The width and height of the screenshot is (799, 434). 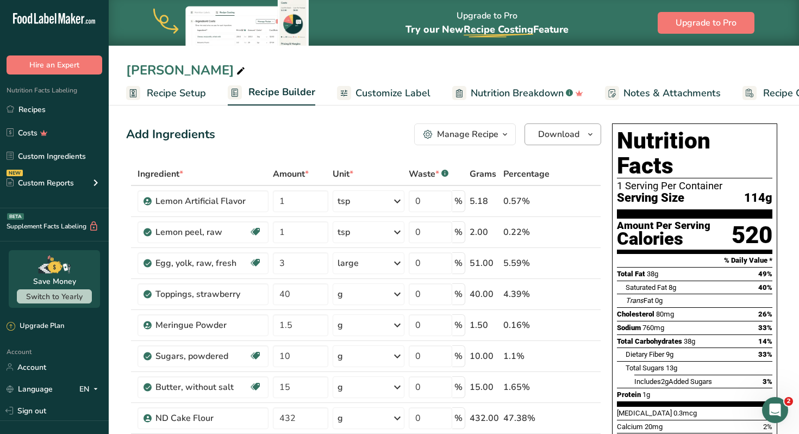 I want to click on span: Grams, so click(x=483, y=174).